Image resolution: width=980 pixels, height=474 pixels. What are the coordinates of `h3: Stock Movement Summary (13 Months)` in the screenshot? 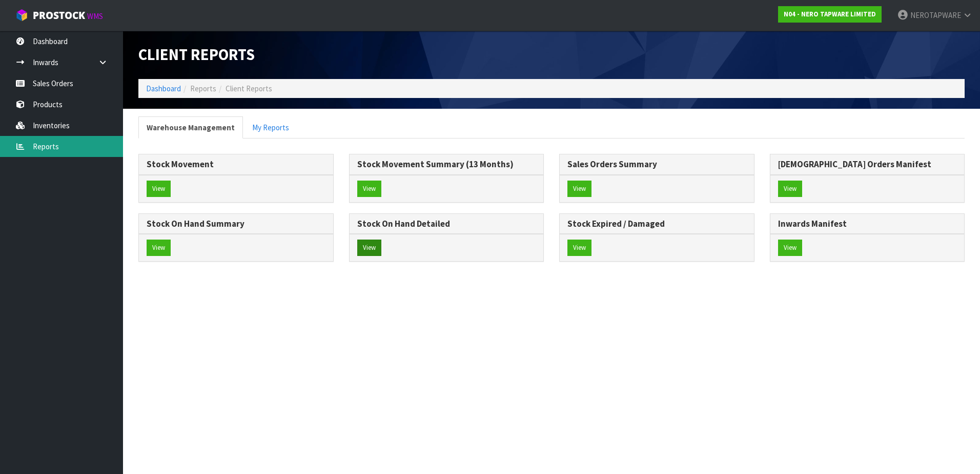 It's located at (447, 164).